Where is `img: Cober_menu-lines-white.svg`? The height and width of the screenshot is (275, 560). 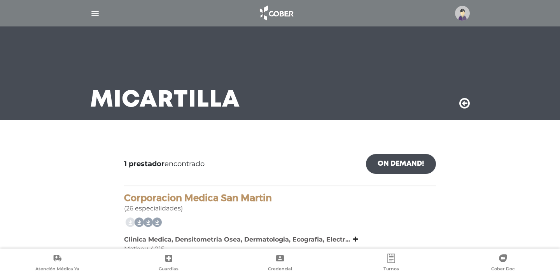 img: Cober_menu-lines-white.svg is located at coordinates (95, 13).